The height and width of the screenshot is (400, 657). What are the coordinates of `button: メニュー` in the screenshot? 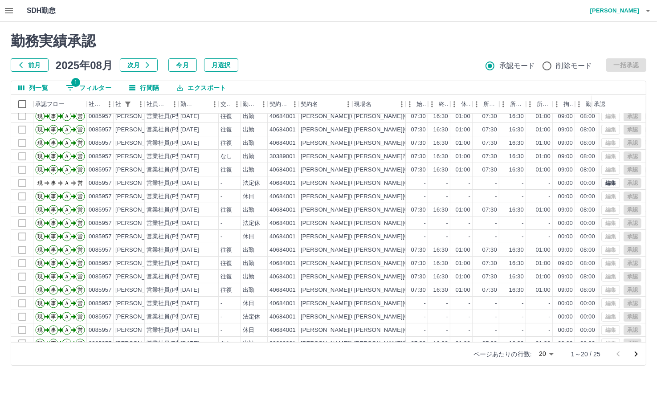 It's located at (295, 104).